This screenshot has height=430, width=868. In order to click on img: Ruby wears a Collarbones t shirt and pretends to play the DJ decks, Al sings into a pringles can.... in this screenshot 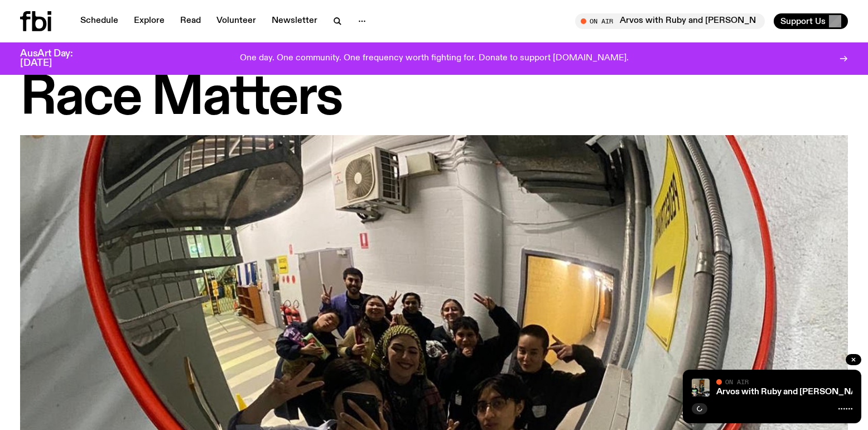, I will do `click(700, 387)`.